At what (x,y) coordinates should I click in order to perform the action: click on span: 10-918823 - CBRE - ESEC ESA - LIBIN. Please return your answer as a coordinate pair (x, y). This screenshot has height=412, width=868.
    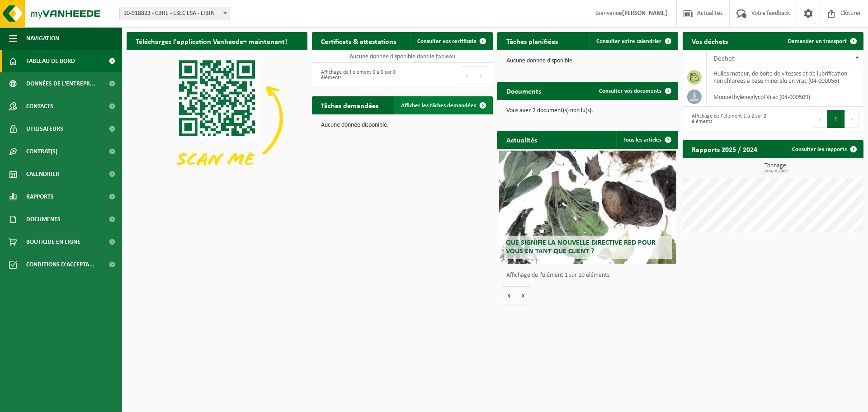
    Looking at the image, I should click on (175, 14).